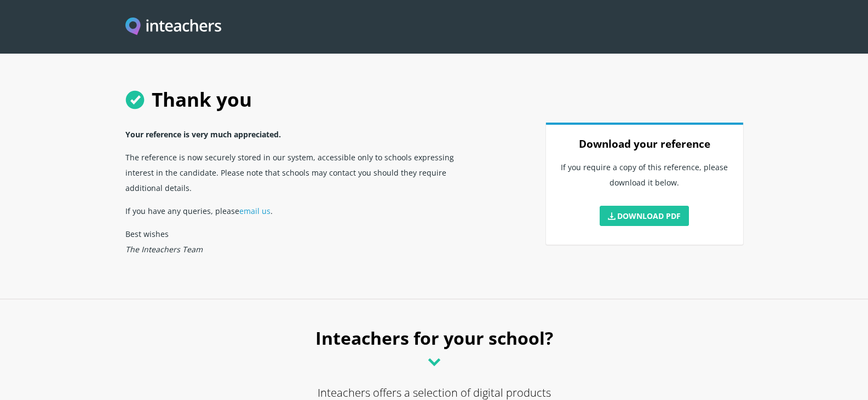 This screenshot has width=868, height=400. Describe the element at coordinates (434, 353) in the screenshot. I see `h2: Inteachers for your school?` at that location.